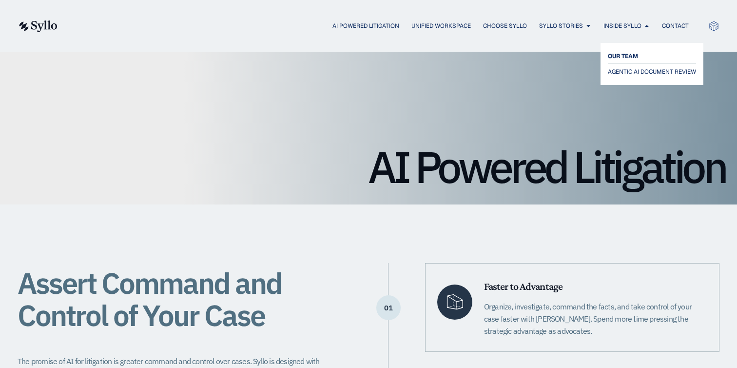  Describe the element at coordinates (622, 26) in the screenshot. I see `a: Inside Syllo` at that location.